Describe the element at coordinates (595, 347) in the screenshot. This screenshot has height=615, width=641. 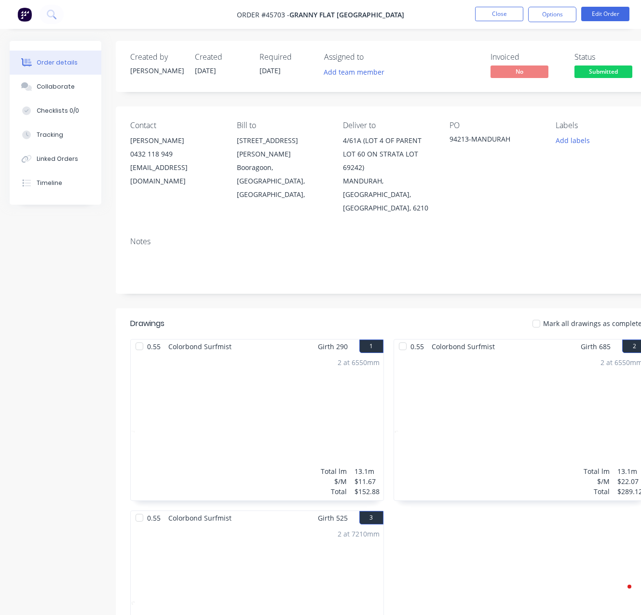
I see `span: Girth 685` at that location.